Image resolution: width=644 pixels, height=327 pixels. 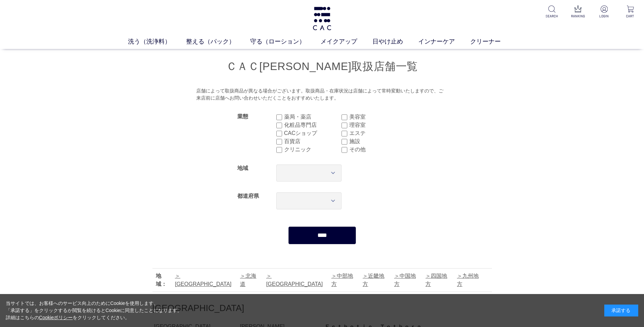 I want to click on label: 美容室, so click(x=378, y=117).